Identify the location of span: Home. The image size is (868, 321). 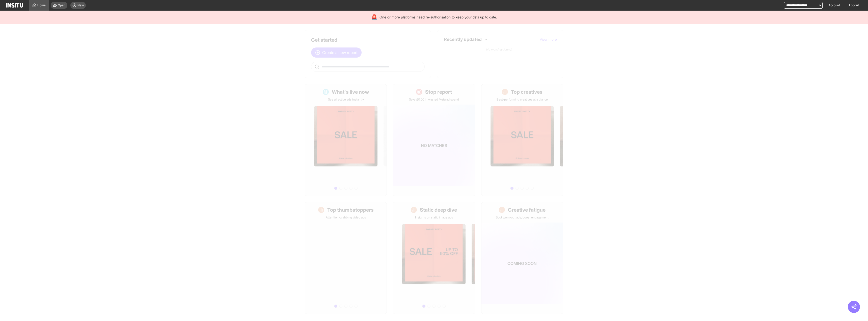
(41, 6).